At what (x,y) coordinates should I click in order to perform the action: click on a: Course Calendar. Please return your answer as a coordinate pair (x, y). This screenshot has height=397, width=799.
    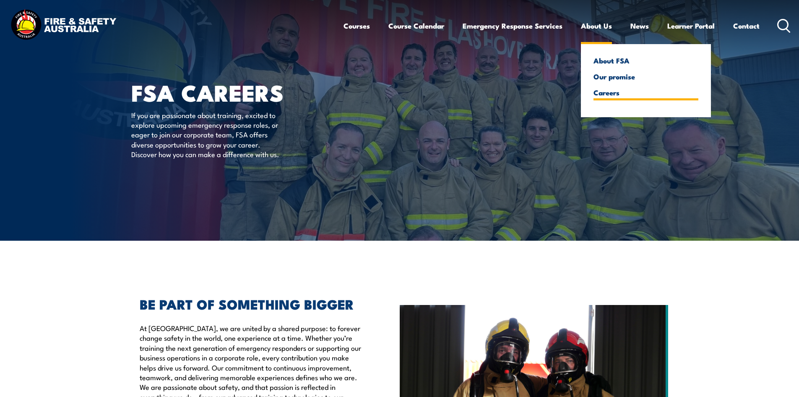
    Looking at the image, I should click on (416, 26).